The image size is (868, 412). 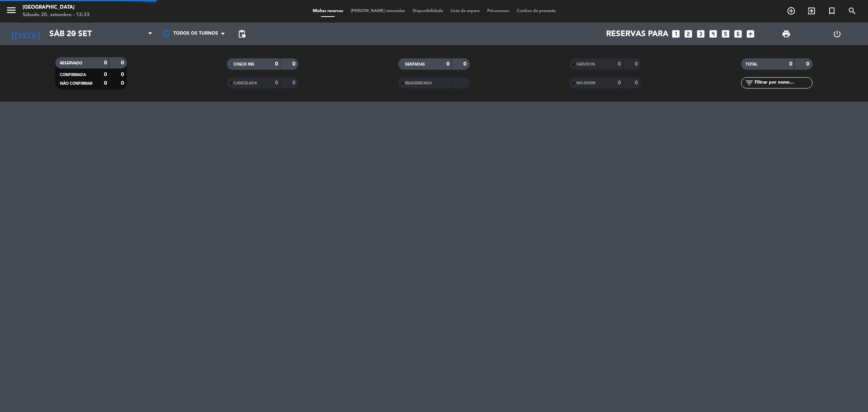 I want to click on span: SENTADAS, so click(x=415, y=65).